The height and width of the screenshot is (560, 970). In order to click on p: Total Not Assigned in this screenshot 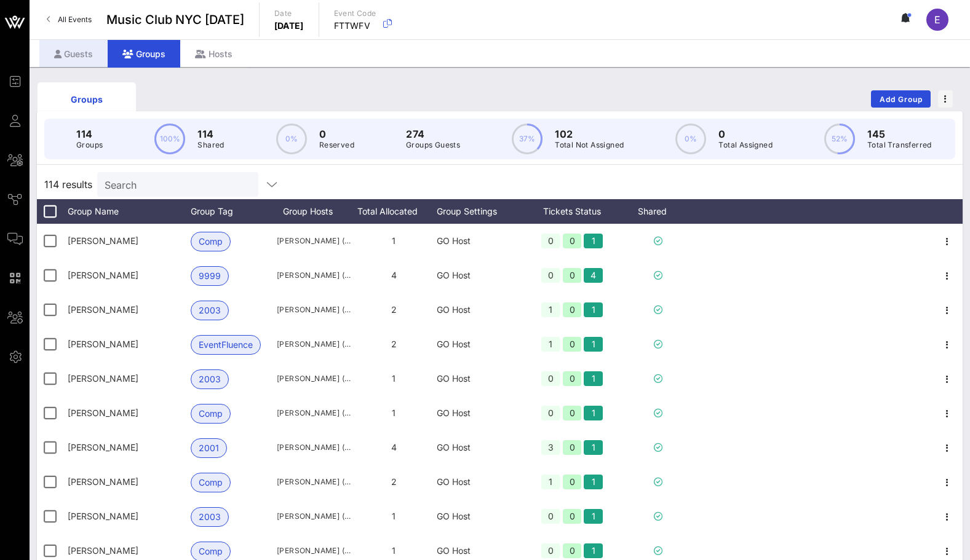, I will do `click(590, 145)`.